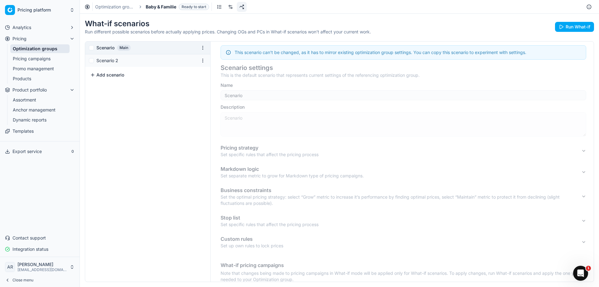  What do you see at coordinates (403, 68) in the screenshot?
I see `h2: Scenario settings` at bounding box center [403, 68].